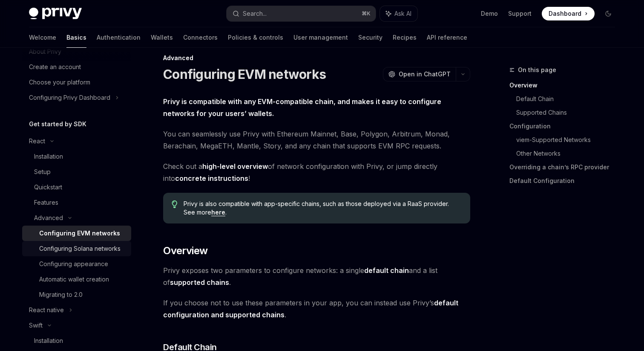 This screenshot has height=351, width=644. I want to click on span: If you choose not to use these parameters in your app, you can instead use Privy’s ., so click(317, 309).